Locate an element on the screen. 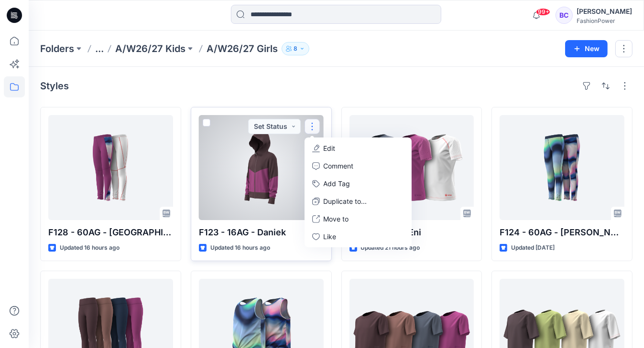 The width and height of the screenshot is (644, 348). h4: Styles is located at coordinates (55, 86).